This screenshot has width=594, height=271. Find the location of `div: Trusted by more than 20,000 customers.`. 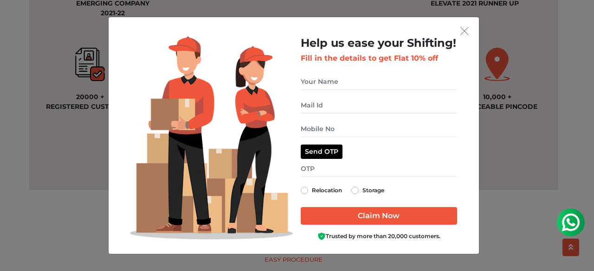

div: Trusted by more than 20,000 customers. is located at coordinates (379, 237).